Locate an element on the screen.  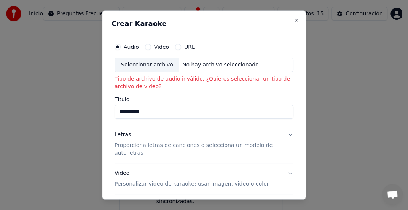
div: Video is located at coordinates (192, 178).